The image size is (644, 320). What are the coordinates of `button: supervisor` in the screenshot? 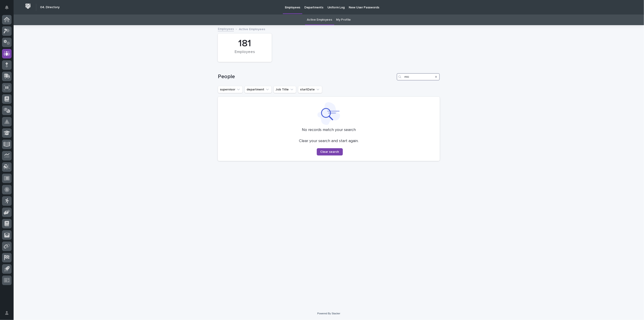 It's located at (230, 90).